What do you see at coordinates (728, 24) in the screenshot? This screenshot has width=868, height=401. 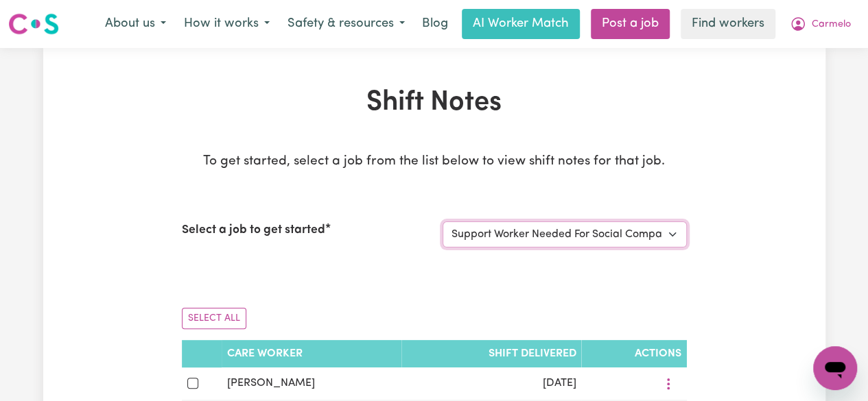 I see `a: Find workers` at bounding box center [728, 24].